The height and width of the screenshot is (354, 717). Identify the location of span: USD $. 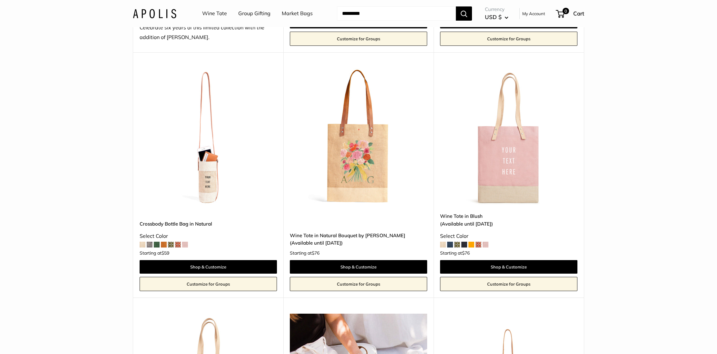
(494, 17).